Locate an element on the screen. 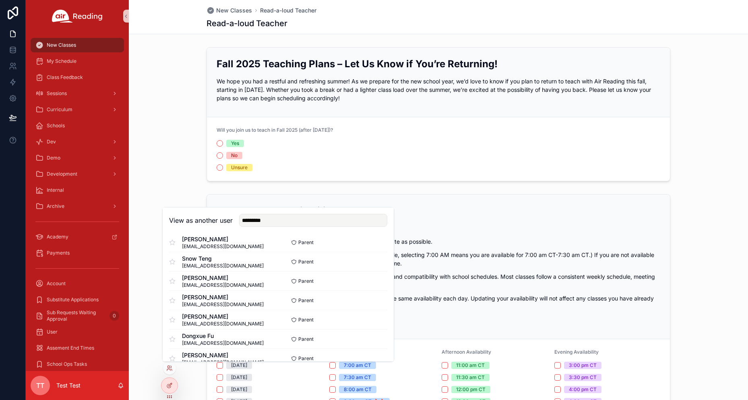  span: Account is located at coordinates (56, 283).